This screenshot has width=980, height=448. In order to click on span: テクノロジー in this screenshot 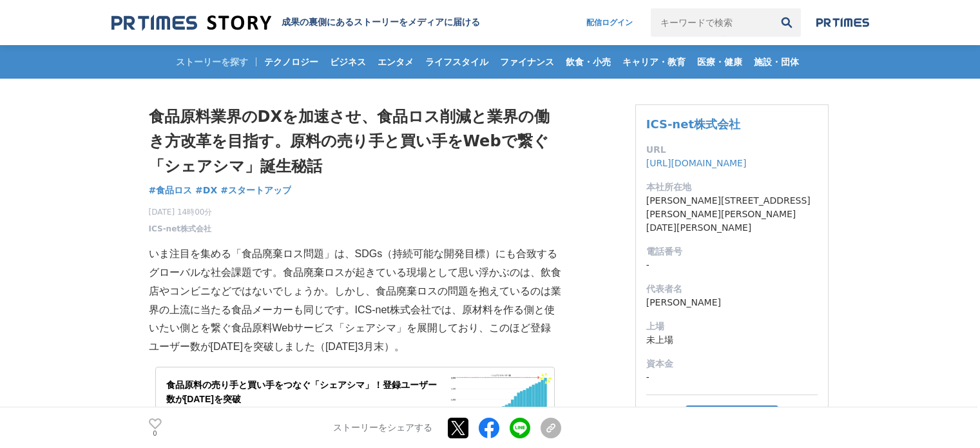, I will do `click(291, 62)`.